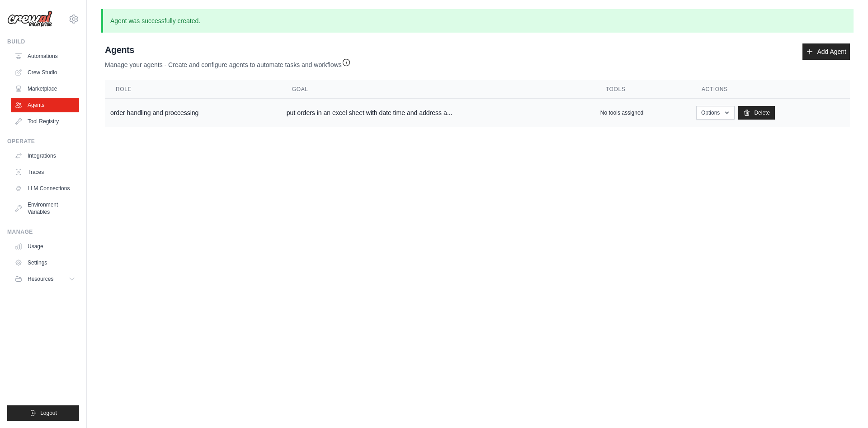 The height and width of the screenshot is (428, 868). What do you see at coordinates (43, 231) in the screenshot?
I see `div: Manage` at bounding box center [43, 231].